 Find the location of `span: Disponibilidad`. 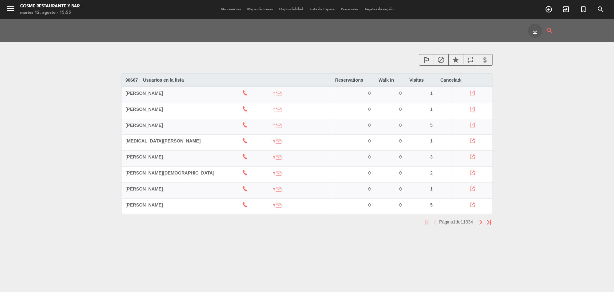

span: Disponibilidad is located at coordinates (291, 9).